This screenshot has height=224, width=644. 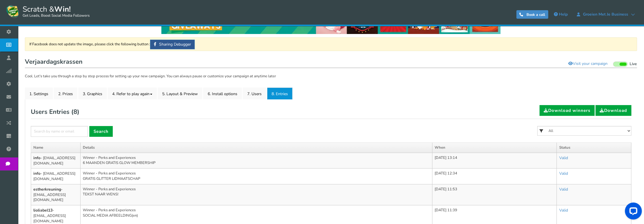 I want to click on img: Scratch and Win, so click(x=13, y=11).